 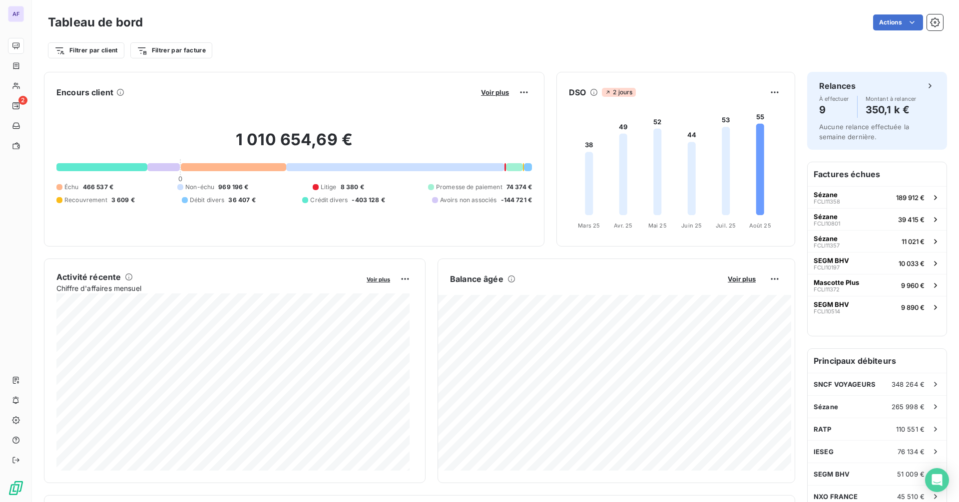 I want to click on h4: 9, so click(x=834, y=110).